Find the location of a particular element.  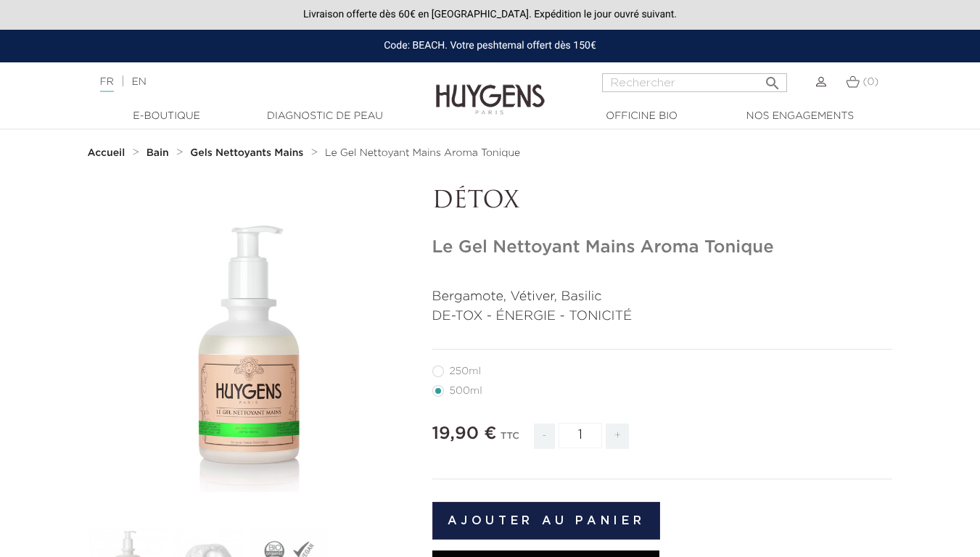

p: DE-TOX - ÉNERGIE - TONICITÉ is located at coordinates (663, 316).